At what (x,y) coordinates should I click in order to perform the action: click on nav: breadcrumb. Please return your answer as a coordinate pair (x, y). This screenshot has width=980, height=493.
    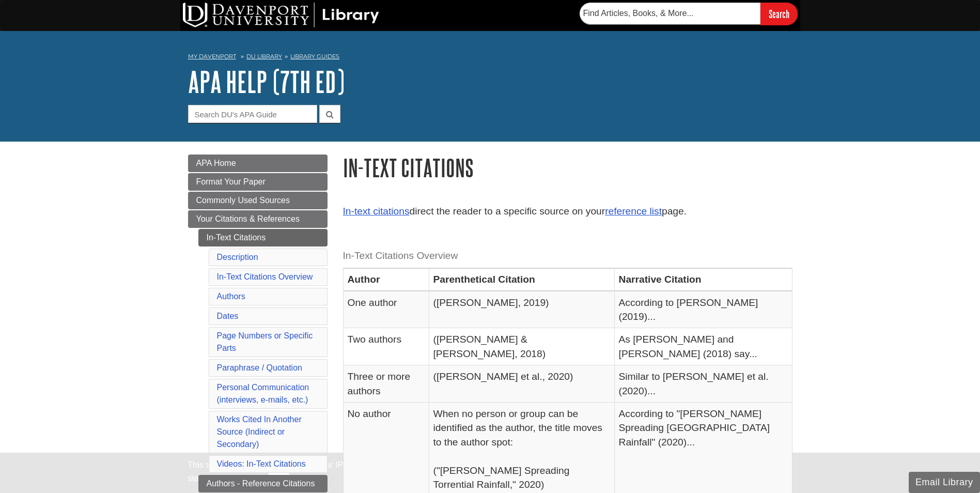
    Looking at the image, I should click on (490, 58).